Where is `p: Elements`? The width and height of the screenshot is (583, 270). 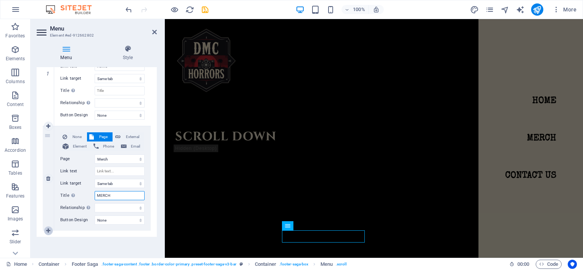
p: Elements is located at coordinates (15, 59).